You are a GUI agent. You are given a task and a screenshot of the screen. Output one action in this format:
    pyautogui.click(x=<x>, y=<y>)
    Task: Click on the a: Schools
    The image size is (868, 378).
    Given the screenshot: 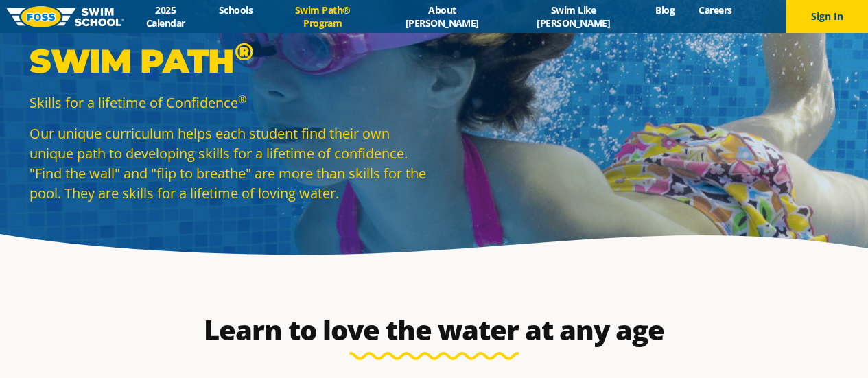 What is the action you would take?
    pyautogui.click(x=236, y=9)
    